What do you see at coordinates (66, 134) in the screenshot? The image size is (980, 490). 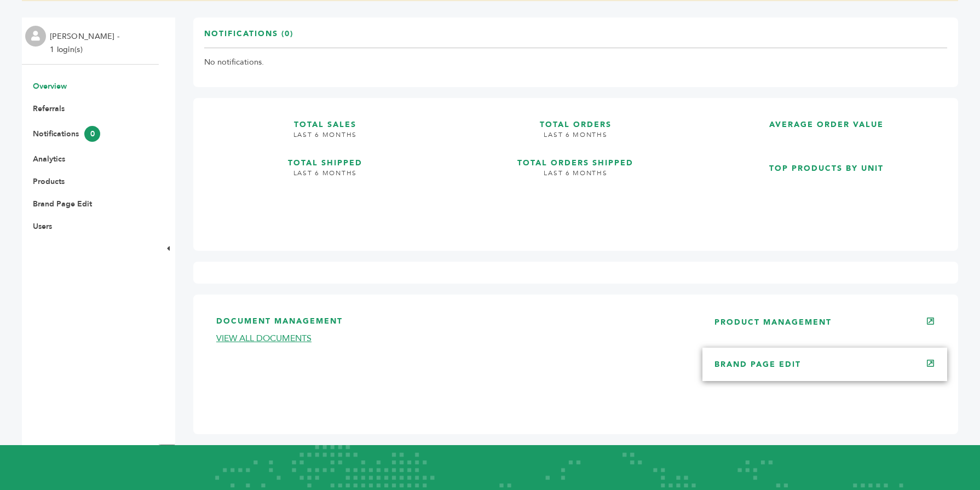 I see `a: Notifications0` at bounding box center [66, 134].